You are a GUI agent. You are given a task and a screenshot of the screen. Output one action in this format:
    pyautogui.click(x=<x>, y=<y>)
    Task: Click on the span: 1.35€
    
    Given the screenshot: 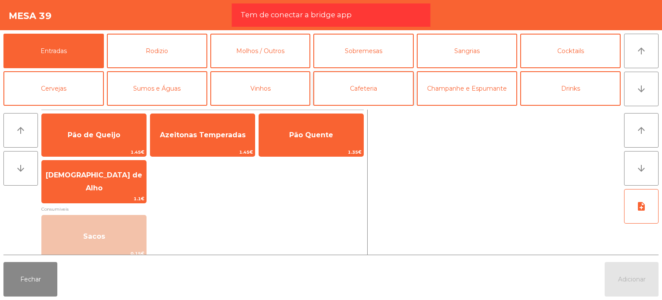 What is the action you would take?
    pyautogui.click(x=311, y=152)
    